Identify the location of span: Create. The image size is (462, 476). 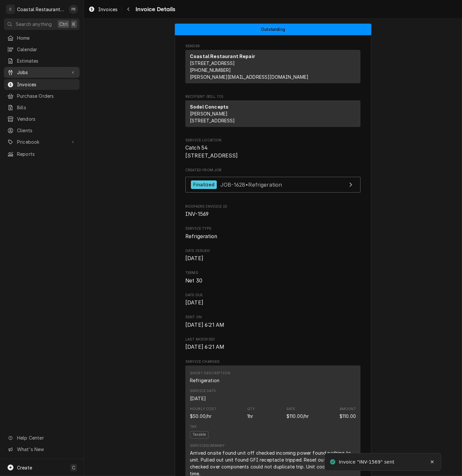
(25, 467).